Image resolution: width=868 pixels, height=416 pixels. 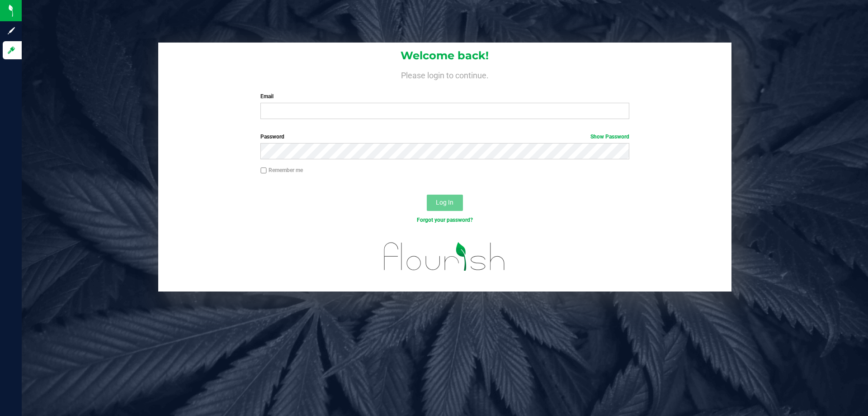 What do you see at coordinates (445, 220) in the screenshot?
I see `a: Forgot your password?` at bounding box center [445, 220].